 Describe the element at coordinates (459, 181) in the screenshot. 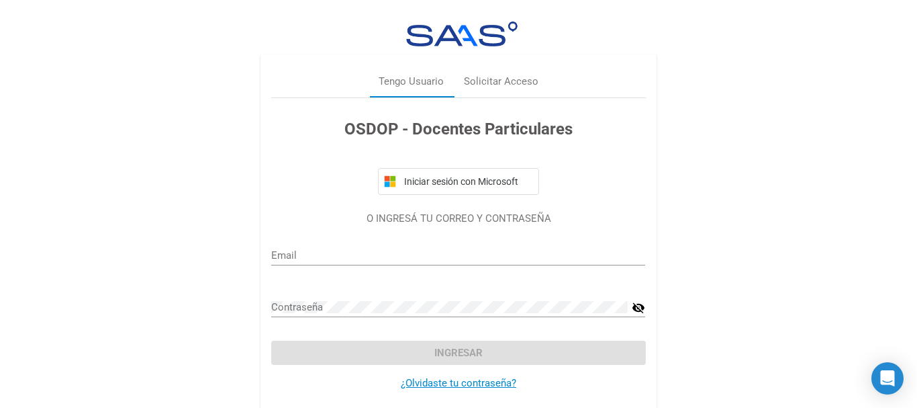

I see `button: Iniciar sesión con Microsoft` at that location.